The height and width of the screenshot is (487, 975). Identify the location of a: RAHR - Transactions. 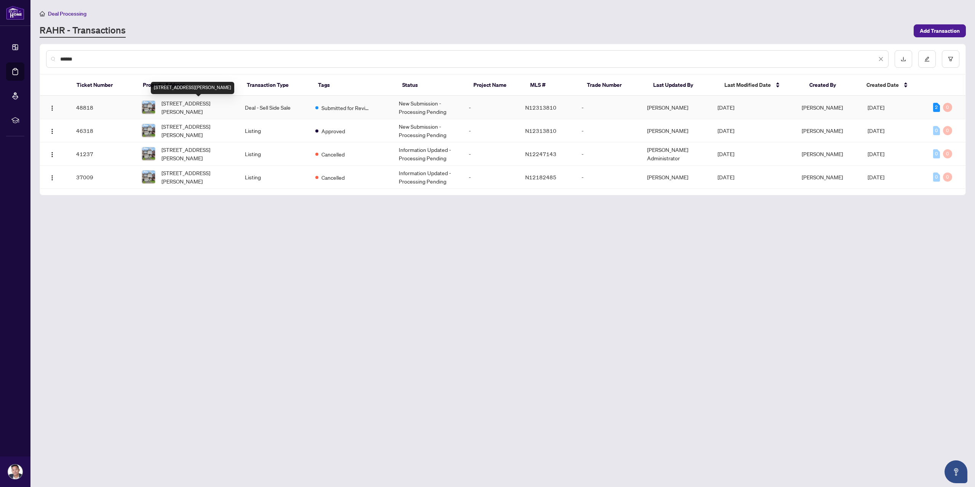
(83, 31).